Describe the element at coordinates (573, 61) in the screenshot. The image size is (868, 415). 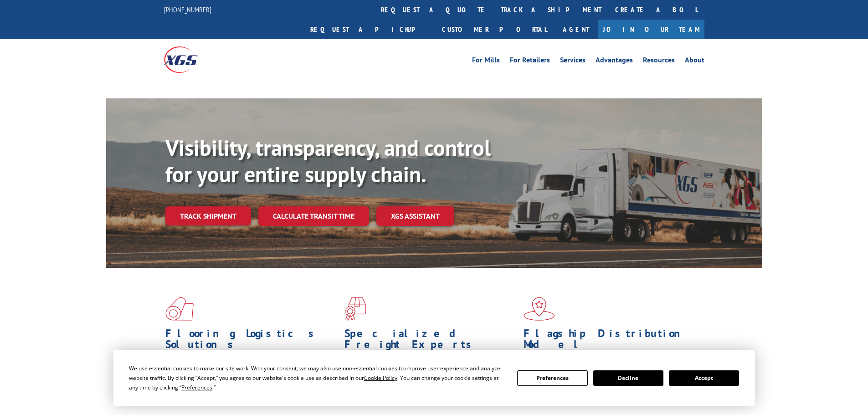
I see `a: Services` at that location.